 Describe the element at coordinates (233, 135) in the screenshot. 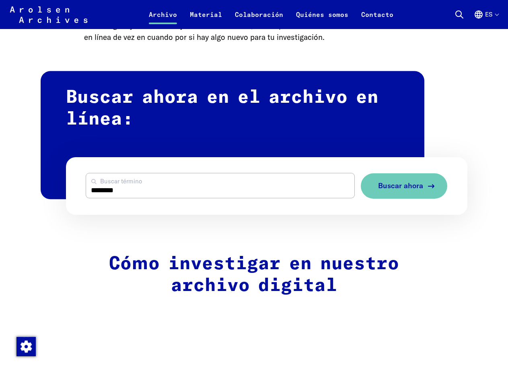

I see `h2: Buscar ahora en el archivo en línea:` at that location.